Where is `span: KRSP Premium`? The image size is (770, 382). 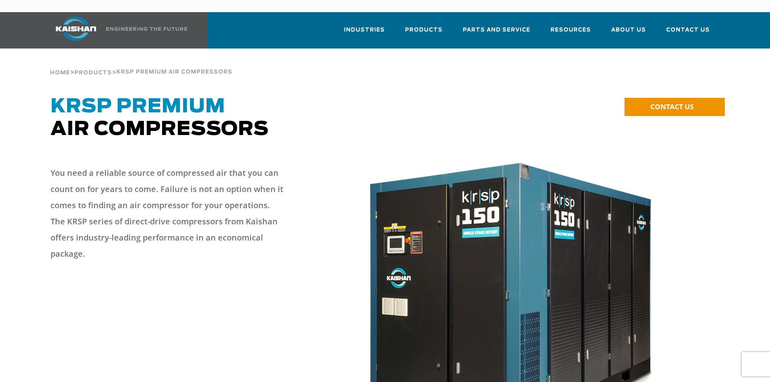 span: KRSP Premium is located at coordinates (138, 107).